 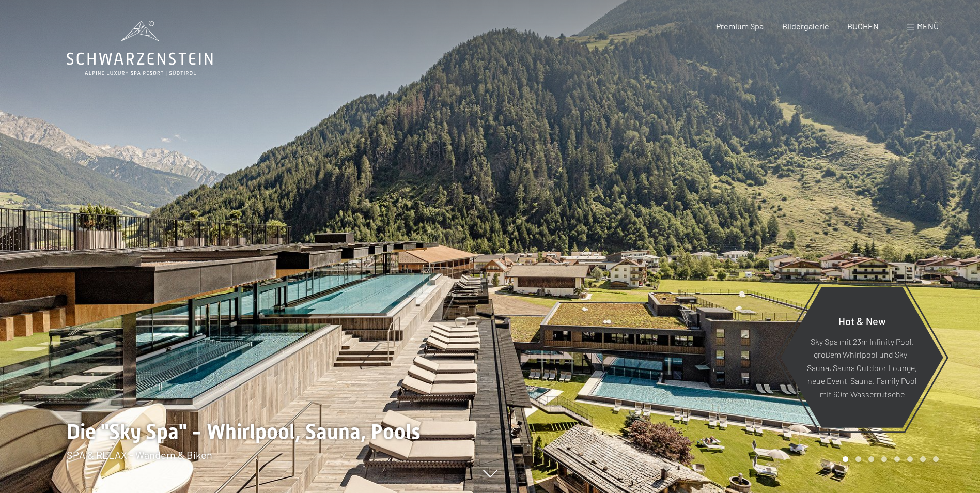 I want to click on span: BUCHEN, so click(x=863, y=26).